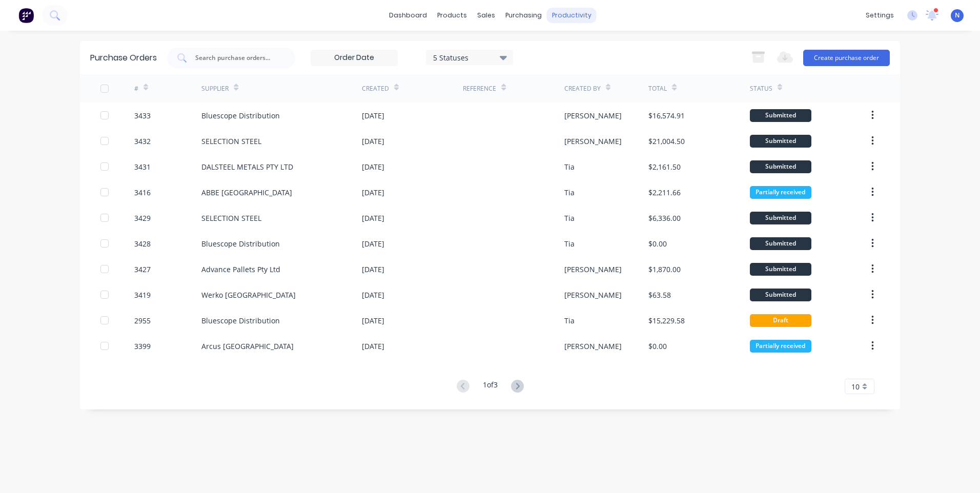 This screenshot has width=980, height=493. What do you see at coordinates (143, 320) in the screenshot?
I see `div: 2955` at bounding box center [143, 320].